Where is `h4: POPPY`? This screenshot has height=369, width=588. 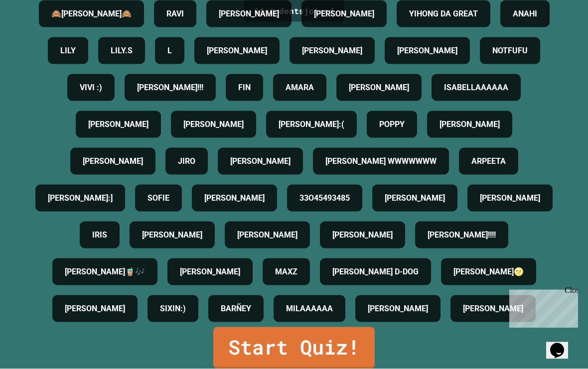
h4: POPPY is located at coordinates (392, 125).